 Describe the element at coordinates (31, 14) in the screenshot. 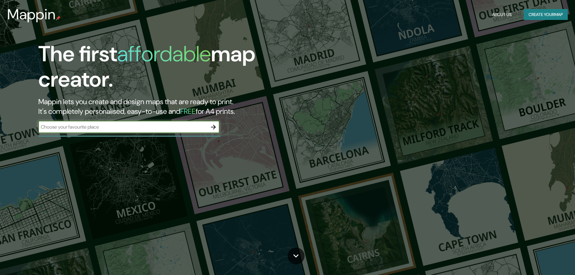

I see `h3: Mappin` at that location.